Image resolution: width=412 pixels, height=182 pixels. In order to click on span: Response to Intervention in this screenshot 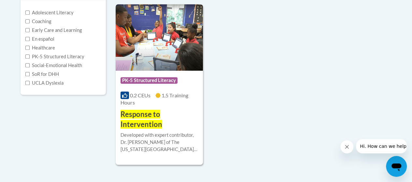, I will do `click(141, 119)`.